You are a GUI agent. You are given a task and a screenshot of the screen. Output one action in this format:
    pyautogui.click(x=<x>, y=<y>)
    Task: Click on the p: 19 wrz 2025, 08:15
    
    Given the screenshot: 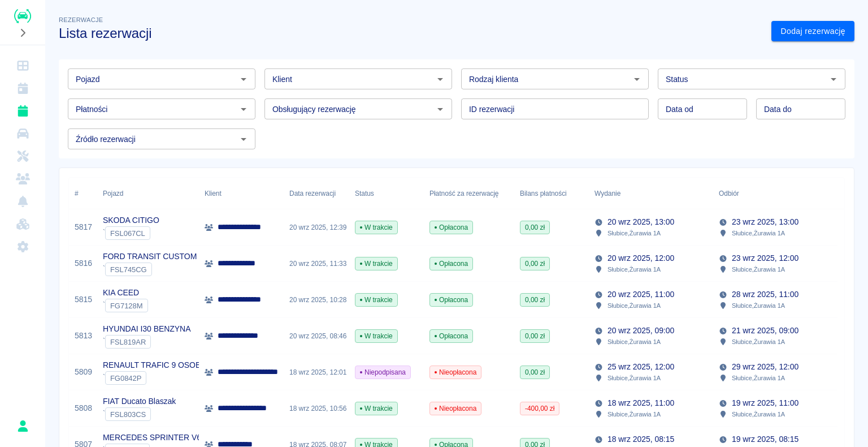 What is the action you would take?
    pyautogui.click(x=765, y=439)
    